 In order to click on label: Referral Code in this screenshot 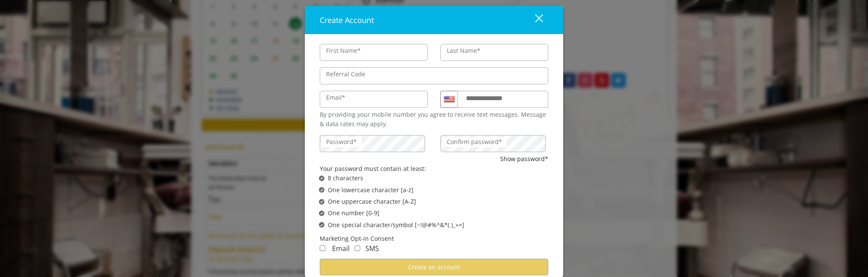, I will do `click(345, 74)`.